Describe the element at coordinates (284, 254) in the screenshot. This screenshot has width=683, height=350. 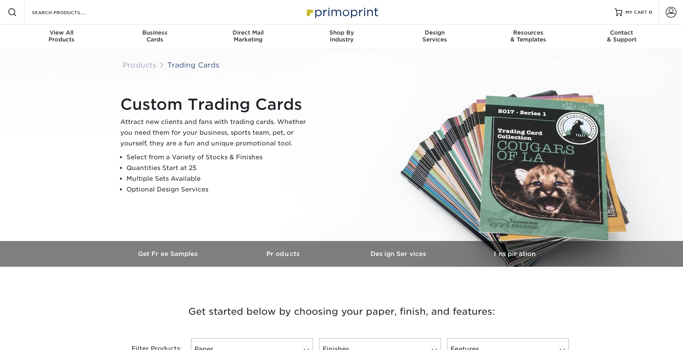
I see `h3: Products` at that location.